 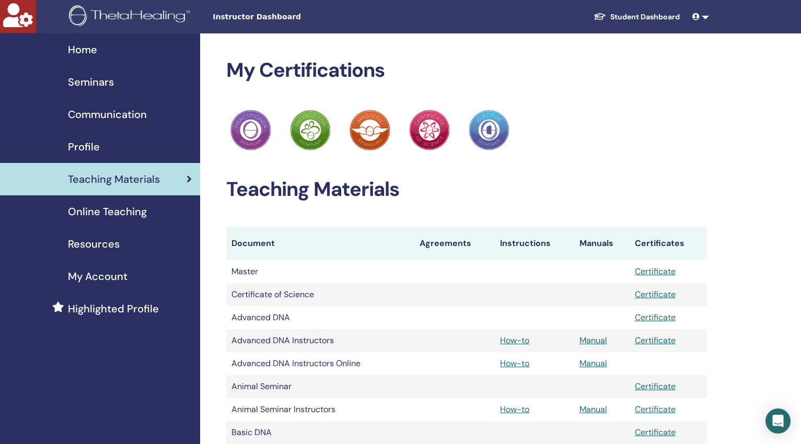 What do you see at coordinates (320, 363) in the screenshot?
I see `td: Advanced DNA Instructors Online` at bounding box center [320, 363].